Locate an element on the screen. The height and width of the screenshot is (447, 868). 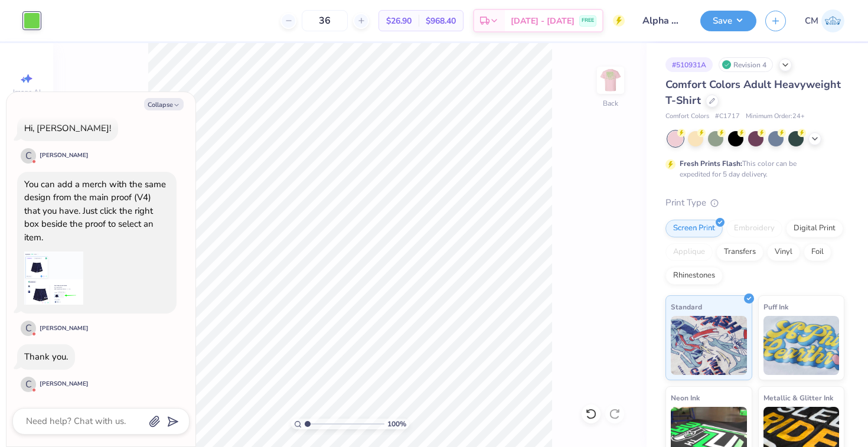
span: Image AI is located at coordinates (26, 92).